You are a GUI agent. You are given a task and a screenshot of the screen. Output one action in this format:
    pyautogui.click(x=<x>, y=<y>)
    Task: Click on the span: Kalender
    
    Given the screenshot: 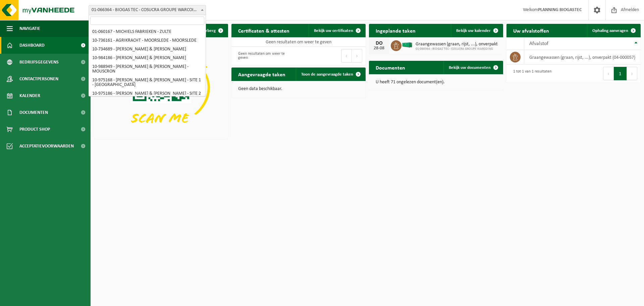 What is the action you would take?
    pyautogui.click(x=30, y=96)
    